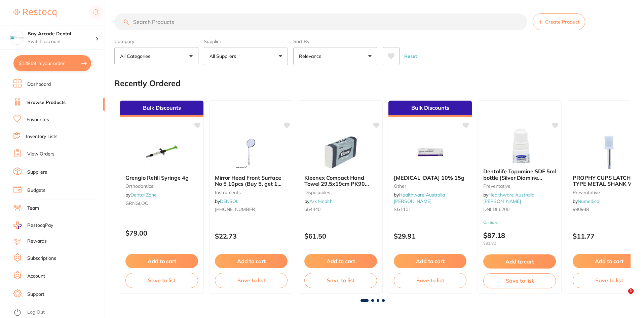 The height and width of the screenshot is (318, 644). I want to click on a: Account, so click(36, 276).